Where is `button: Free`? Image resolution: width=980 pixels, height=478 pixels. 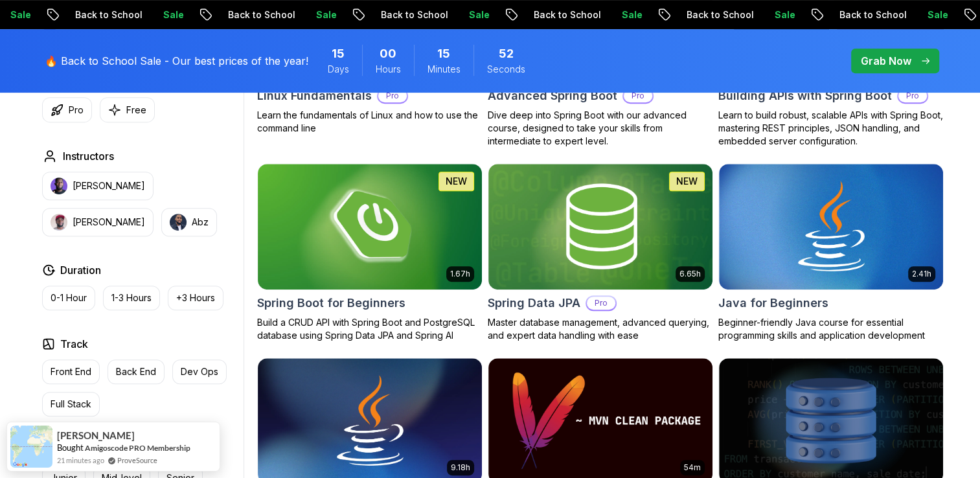 button: Free is located at coordinates (127, 110).